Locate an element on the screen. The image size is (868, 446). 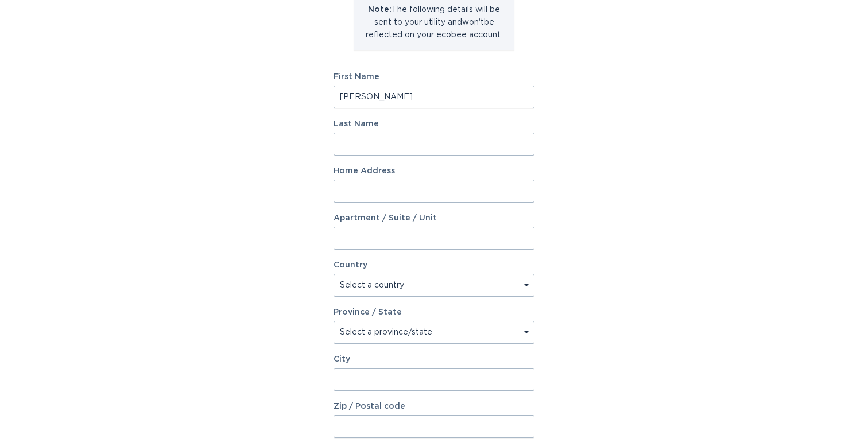
p: The following details will be sent to your utility and won't be reflected on your ecobee account. is located at coordinates (434, 23).